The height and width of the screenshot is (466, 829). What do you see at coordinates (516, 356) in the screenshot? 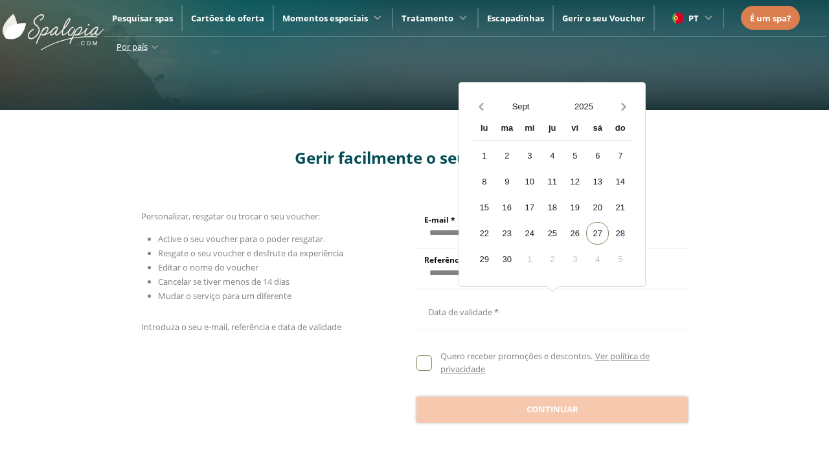
I see `span: Quero receber promoções e descontos.` at bounding box center [516, 356].